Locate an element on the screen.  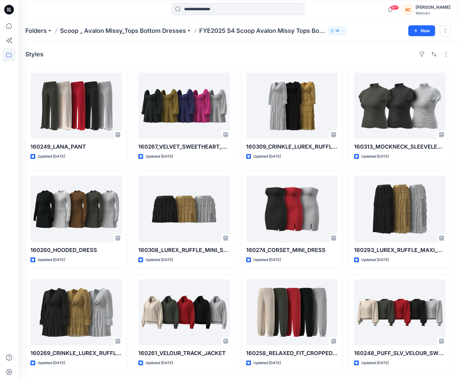
a: 160260_HOODED_DRESS is located at coordinates (76, 209).